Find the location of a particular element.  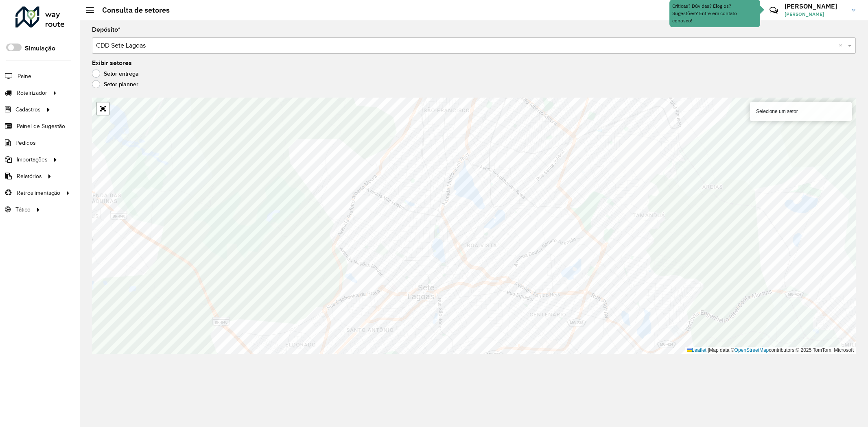

h2: Consulta de setores is located at coordinates (132, 10).